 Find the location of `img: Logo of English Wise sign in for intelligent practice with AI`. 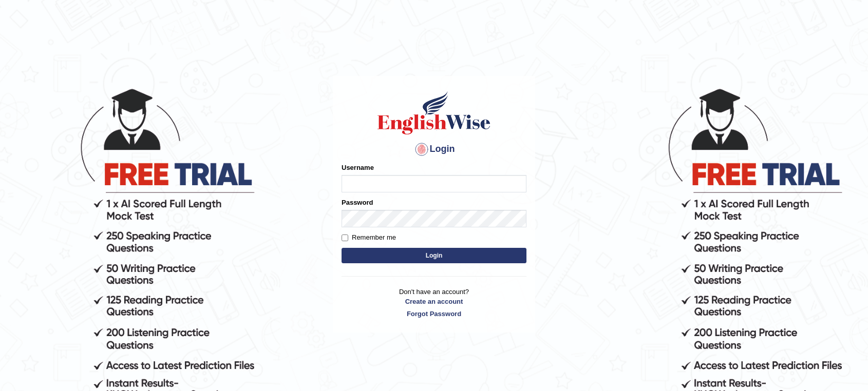

img: Logo of English Wise sign in for intelligent practice with AI is located at coordinates (434, 113).